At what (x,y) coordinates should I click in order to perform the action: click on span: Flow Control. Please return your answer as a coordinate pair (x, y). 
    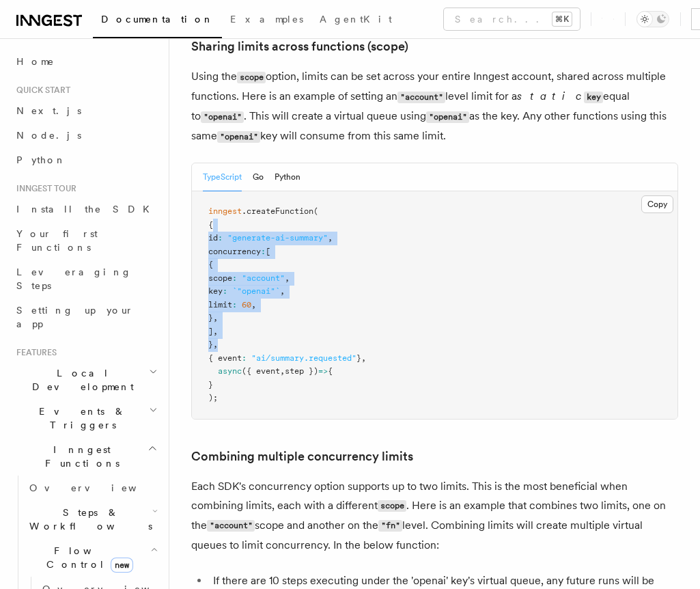
    Looking at the image, I should click on (87, 557).